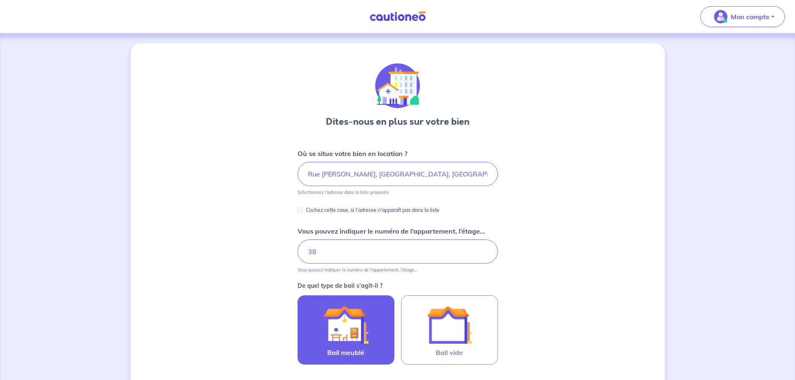 The width and height of the screenshot is (795, 380). What do you see at coordinates (346, 325) in the screenshot?
I see `img: illu_furnished_lease.svg` at bounding box center [346, 325].